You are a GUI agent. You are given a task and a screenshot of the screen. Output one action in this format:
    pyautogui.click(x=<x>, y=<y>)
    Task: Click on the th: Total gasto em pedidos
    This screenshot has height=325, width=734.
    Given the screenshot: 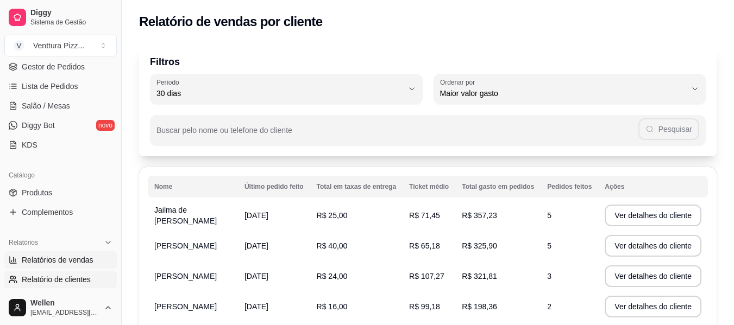 What is the action you would take?
    pyautogui.click(x=498, y=187)
    